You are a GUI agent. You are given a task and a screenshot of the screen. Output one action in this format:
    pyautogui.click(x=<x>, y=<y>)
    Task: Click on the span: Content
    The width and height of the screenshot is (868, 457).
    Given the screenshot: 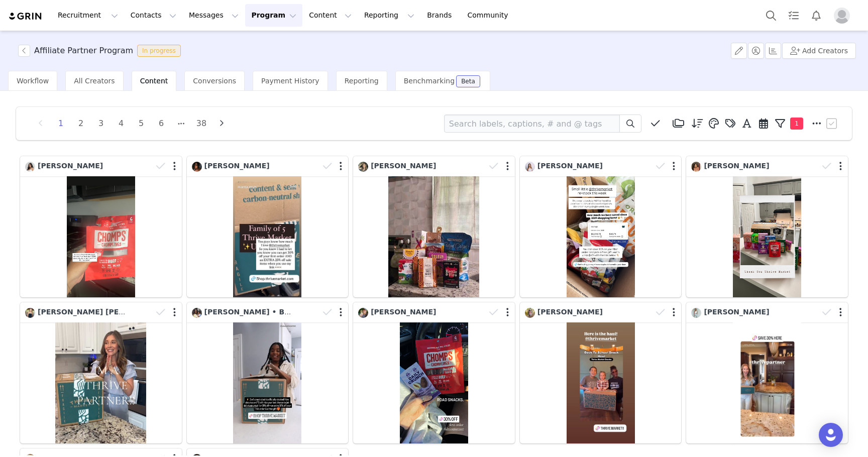 What is the action you would take?
    pyautogui.click(x=154, y=81)
    